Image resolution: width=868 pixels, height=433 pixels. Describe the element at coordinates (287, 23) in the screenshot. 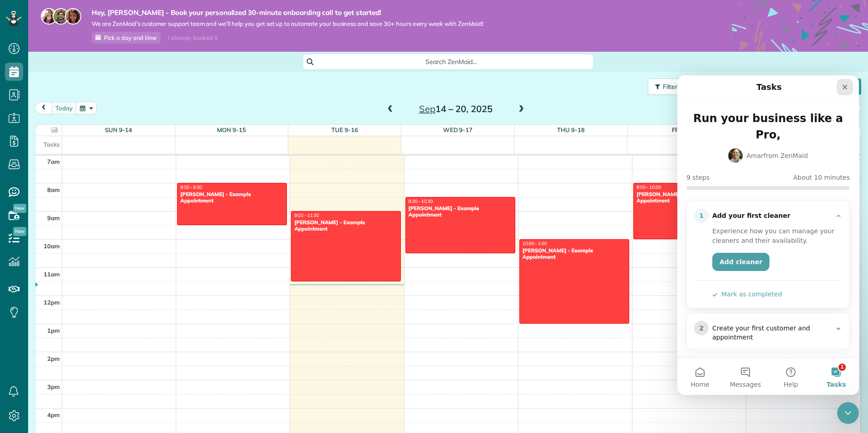

I see `span: We are ZenMaid’s customer support team and we’ll help you get set up to automate your business an...` at that location.